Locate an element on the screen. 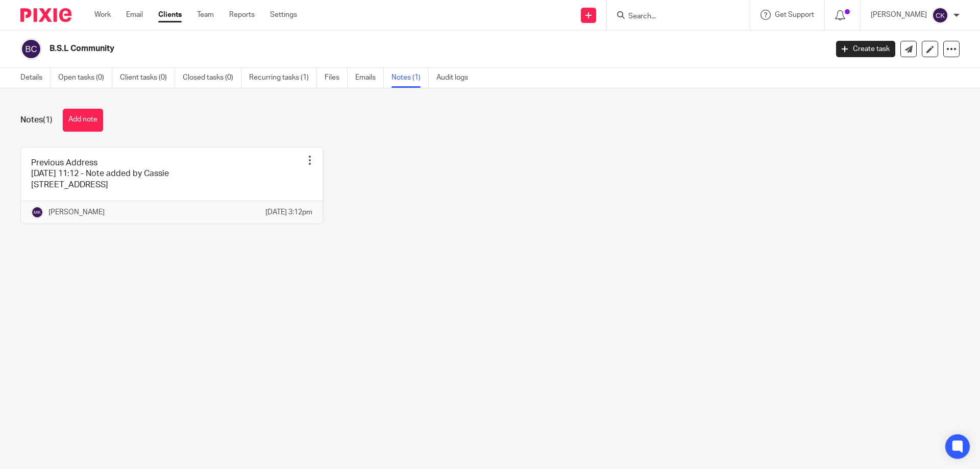 The width and height of the screenshot is (980, 469). span: (1) is located at coordinates (48, 120).